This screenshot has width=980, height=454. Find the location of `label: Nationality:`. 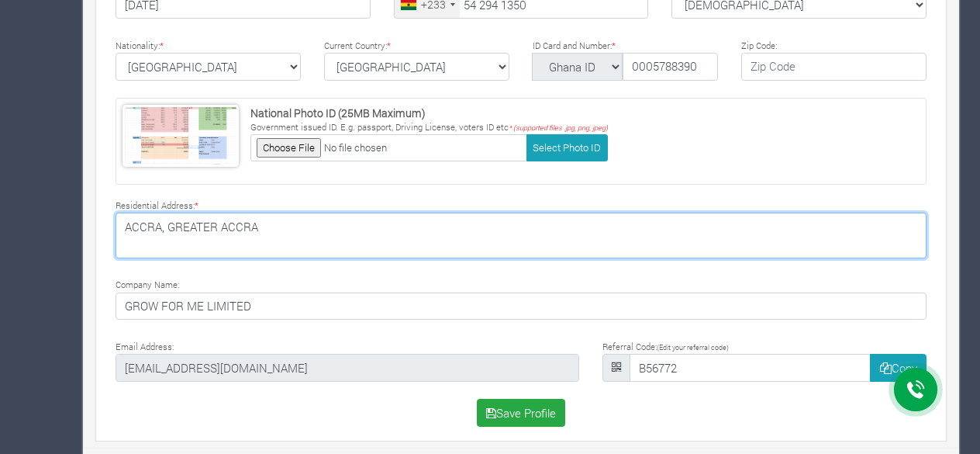

label: Nationality: is located at coordinates (139, 46).